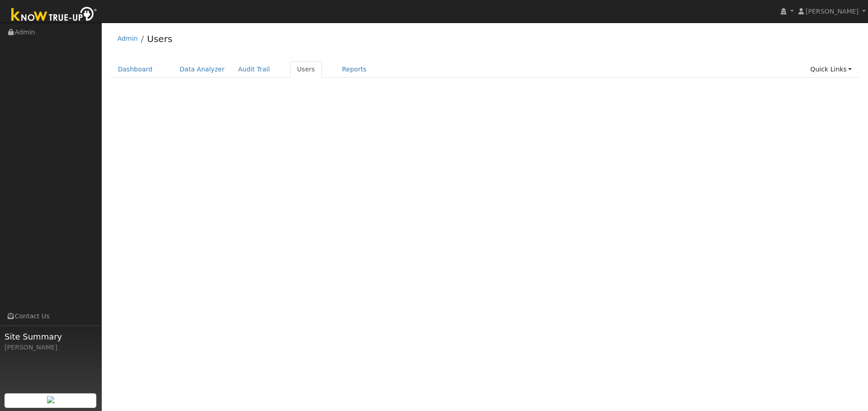  What do you see at coordinates (254, 69) in the screenshot?
I see `a: Audit Trail` at bounding box center [254, 69].